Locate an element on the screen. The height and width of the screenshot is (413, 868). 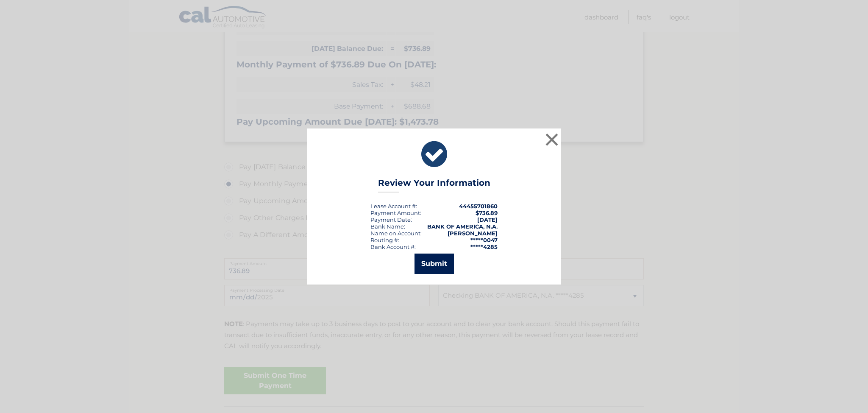
div: Name on Account: is located at coordinates (396, 233).